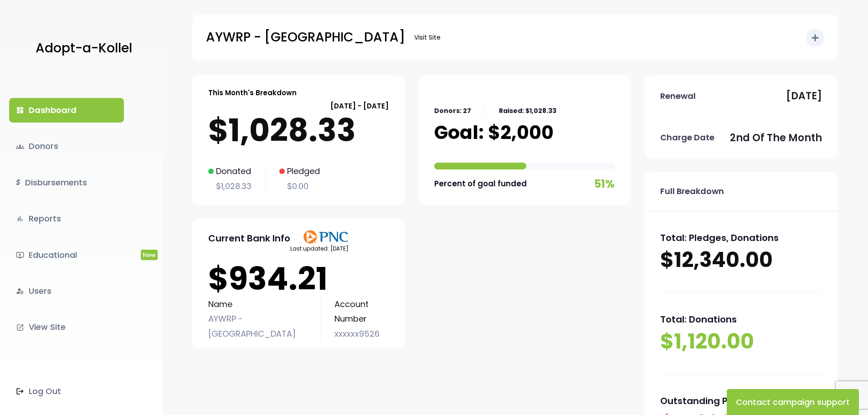 Image resolution: width=868 pixels, height=415 pixels. Describe the element at coordinates (815, 38) in the screenshot. I see `button: add` at that location.